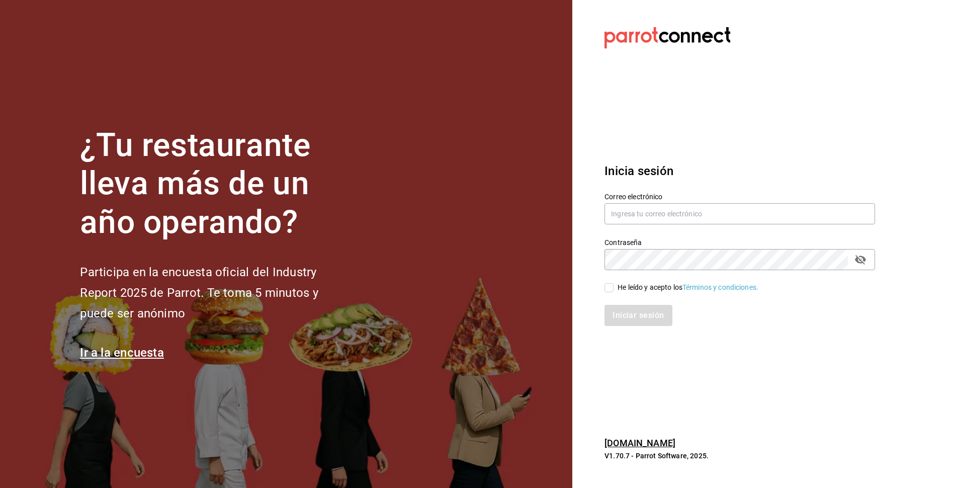 Image resolution: width=954 pixels, height=488 pixels. What do you see at coordinates (122, 353) in the screenshot?
I see `a: Ir a la encuesta` at bounding box center [122, 353].